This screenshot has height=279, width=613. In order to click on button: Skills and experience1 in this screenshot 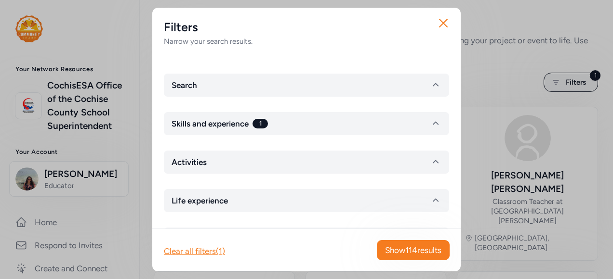, I will do `click(306, 124)`.